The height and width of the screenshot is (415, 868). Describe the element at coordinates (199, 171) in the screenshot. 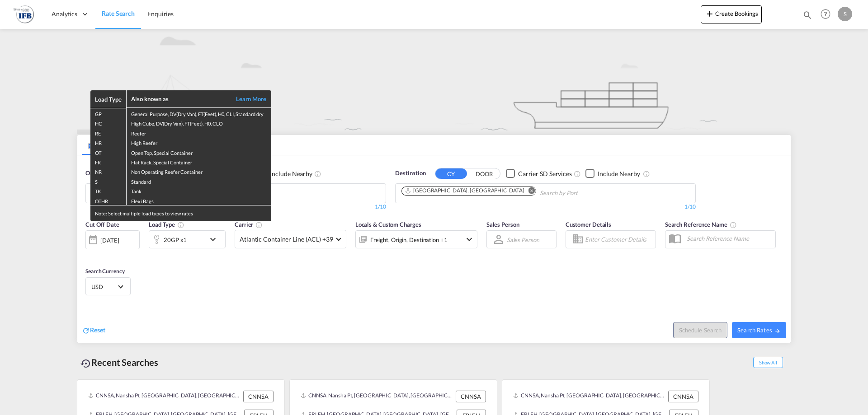

I see `td: Non Operating Reefer Container` at that location.